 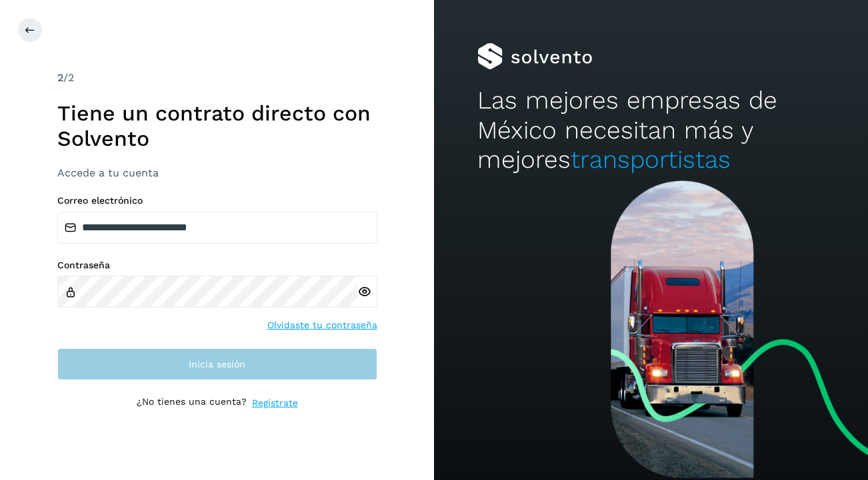 I want to click on button: Inicia sesión, so click(x=217, y=364).